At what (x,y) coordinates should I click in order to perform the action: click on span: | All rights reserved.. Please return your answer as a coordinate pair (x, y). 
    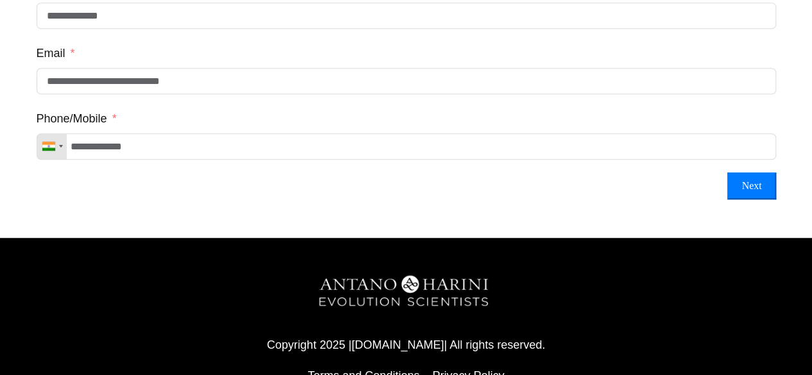
    Looking at the image, I should click on (495, 345).